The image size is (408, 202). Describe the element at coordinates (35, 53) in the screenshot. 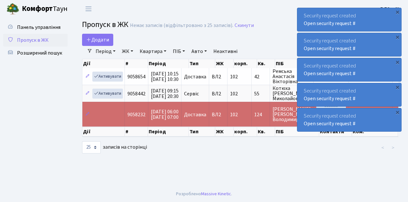

I see `a: Розширений пошук` at that location.